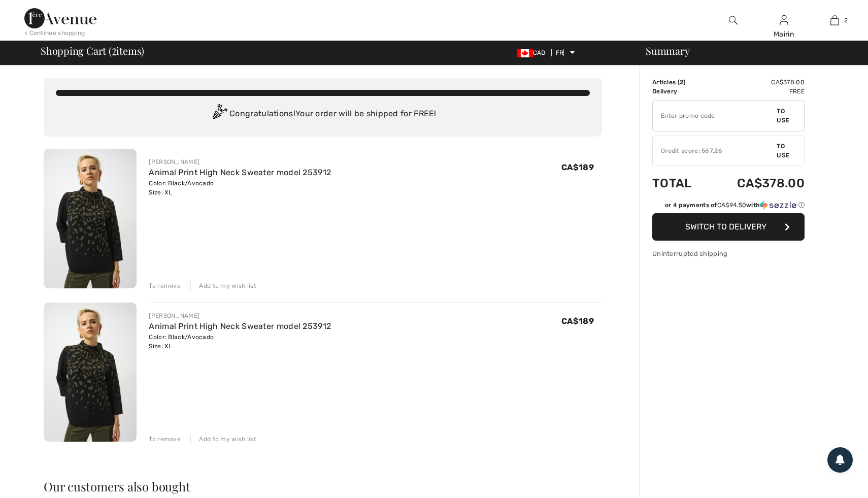  Describe the element at coordinates (690, 253) in the screenshot. I see `font: Uninterrupted shipping` at that location.